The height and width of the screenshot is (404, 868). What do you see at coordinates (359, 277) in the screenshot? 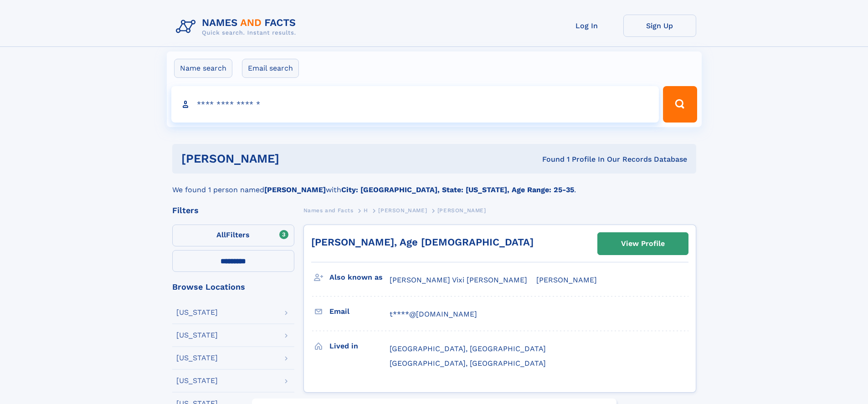
I see `h3: Also known as` at bounding box center [359, 277].